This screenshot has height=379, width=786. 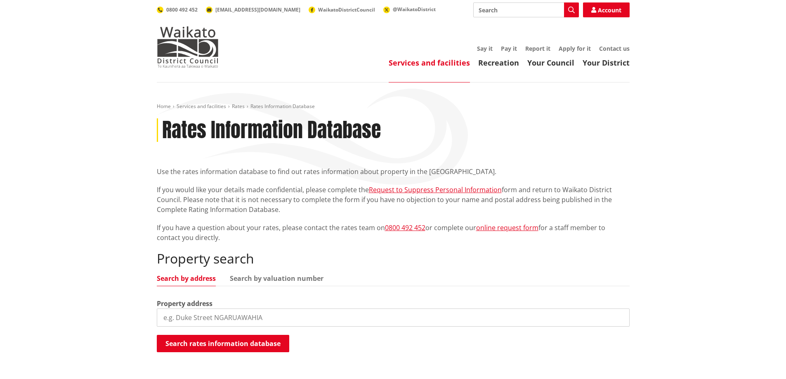 What do you see at coordinates (537, 48) in the screenshot?
I see `a: Report it` at bounding box center [537, 48].